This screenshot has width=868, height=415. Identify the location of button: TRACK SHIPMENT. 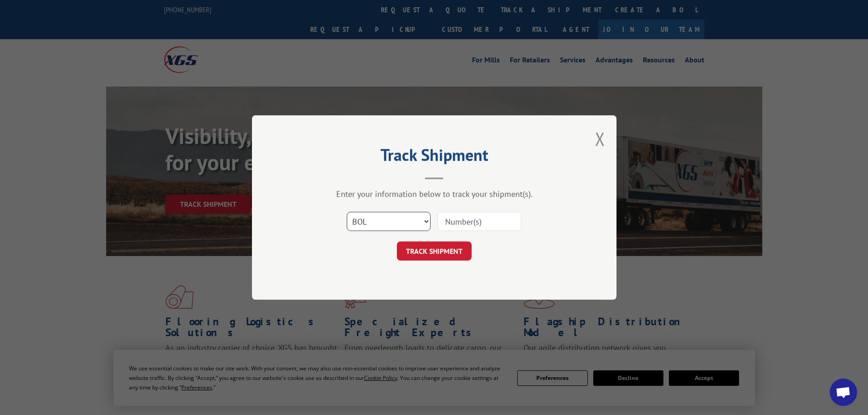
(434, 251).